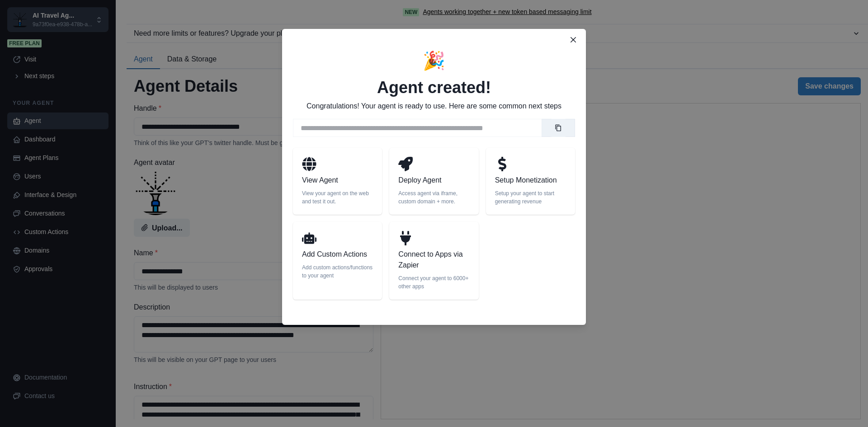  I want to click on p: Connect your agent to 6000+ other apps, so click(434, 282).